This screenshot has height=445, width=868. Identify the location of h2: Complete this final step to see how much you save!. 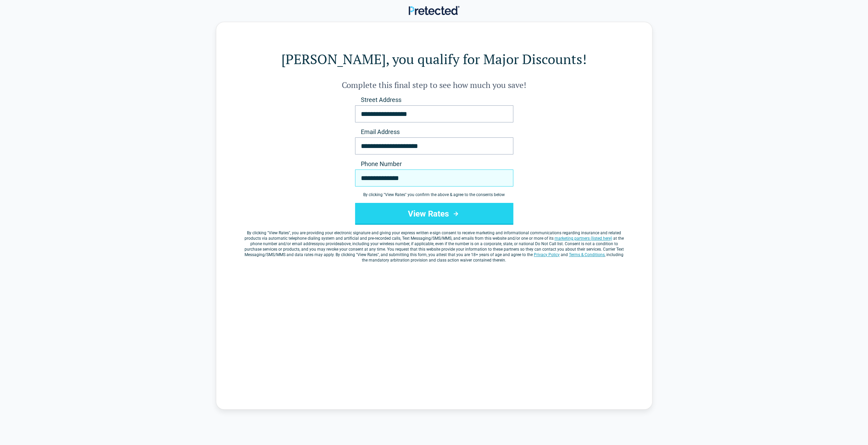
(434, 85).